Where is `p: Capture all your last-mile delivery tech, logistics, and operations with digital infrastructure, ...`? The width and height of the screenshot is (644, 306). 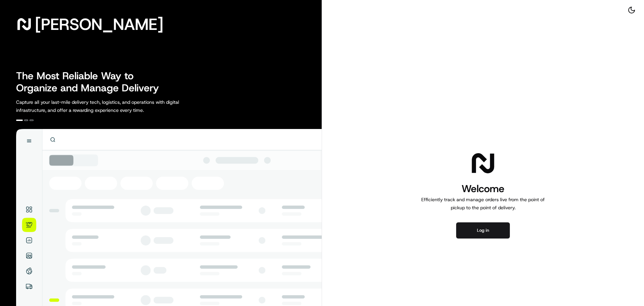 p: Capture all your last-mile delivery tech, logistics, and operations with digital infrastructure, ... is located at coordinates (113, 106).